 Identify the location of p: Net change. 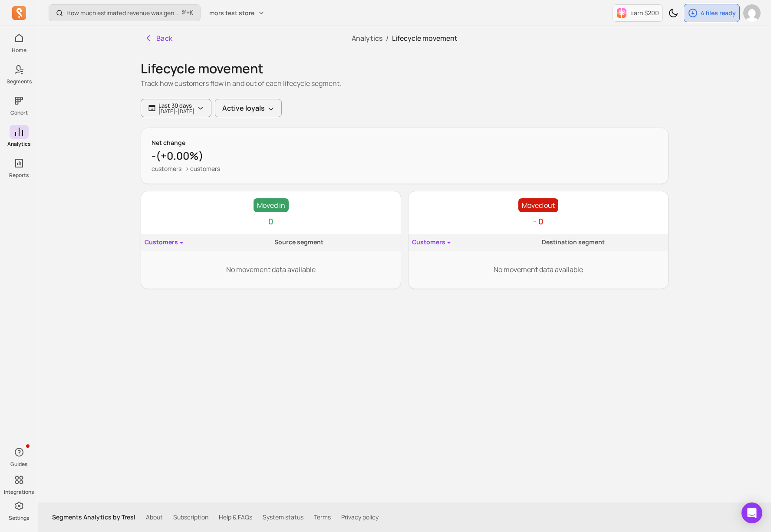
(405, 143).